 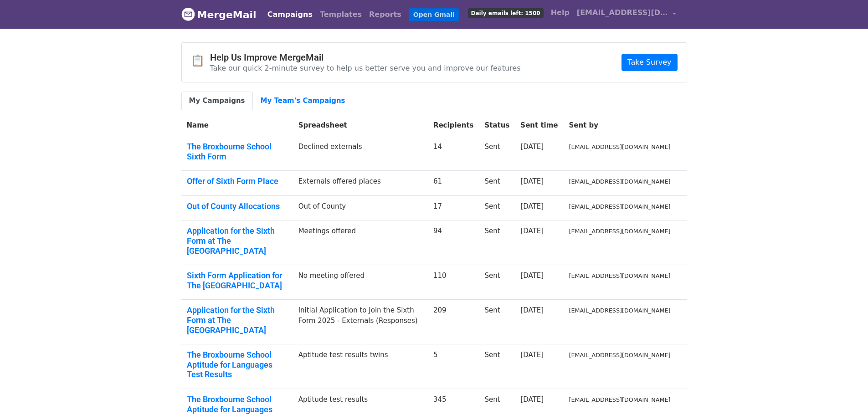 What do you see at coordinates (385, 15) in the screenshot?
I see `a: Reports` at bounding box center [385, 15].